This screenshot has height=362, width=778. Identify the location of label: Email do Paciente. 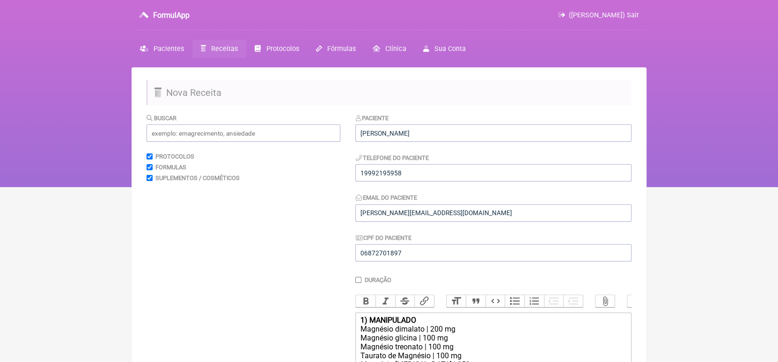
(386, 198).